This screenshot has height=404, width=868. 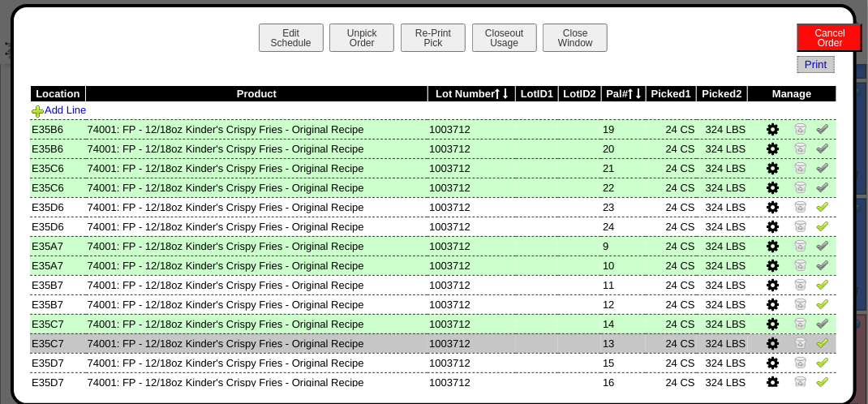 I want to click on th: LotID2, so click(x=579, y=94).